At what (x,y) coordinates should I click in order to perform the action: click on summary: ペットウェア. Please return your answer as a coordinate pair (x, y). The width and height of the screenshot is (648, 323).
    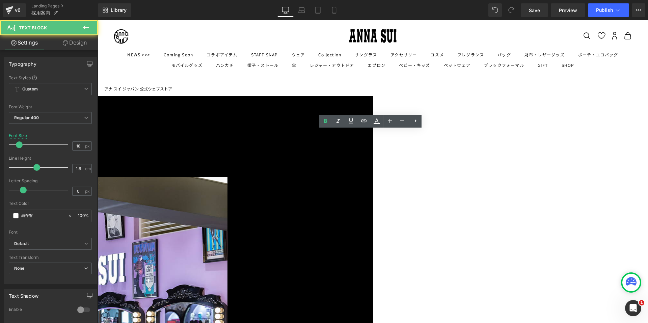
    Looking at the image, I should click on (359, 45).